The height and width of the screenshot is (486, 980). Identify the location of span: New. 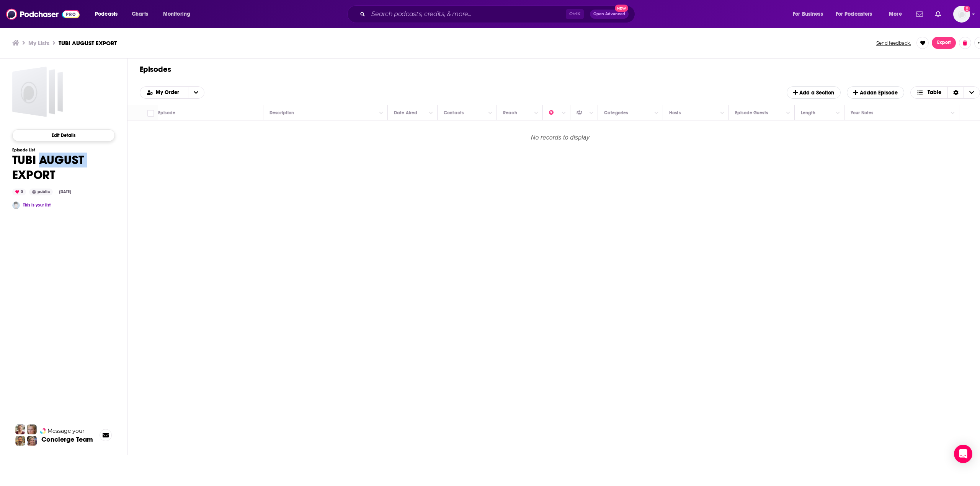
(622, 8).